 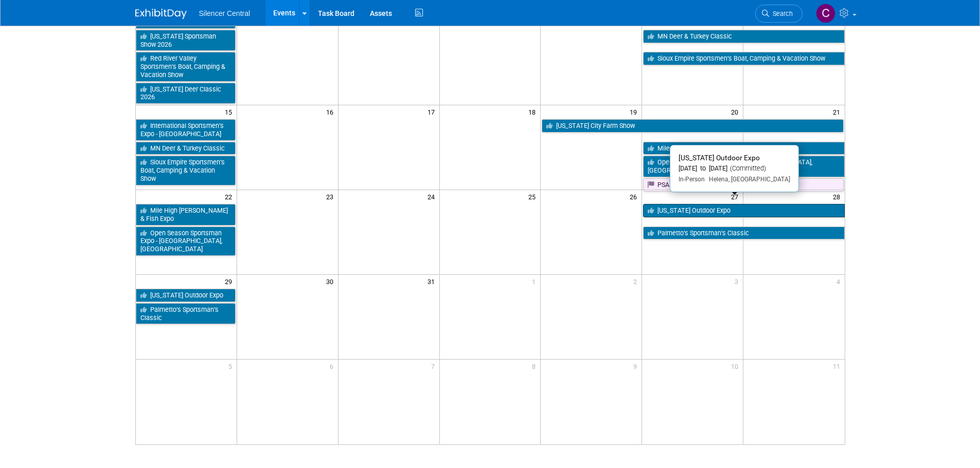 I want to click on span: 28, so click(x=838, y=196).